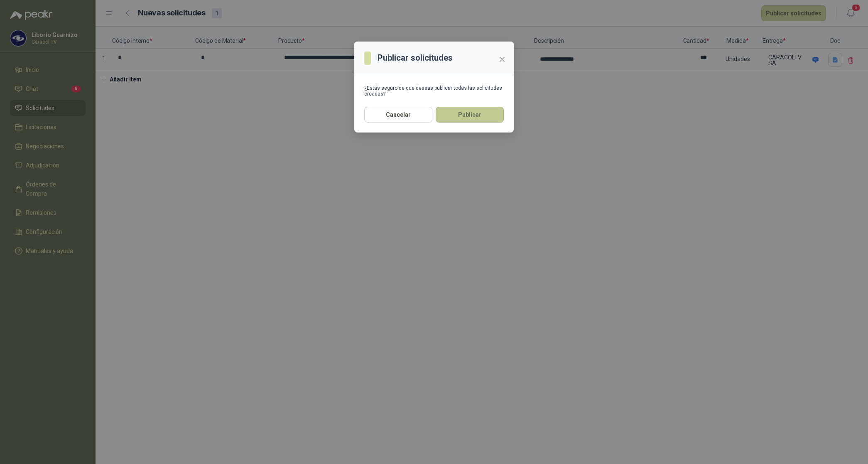 This screenshot has width=868, height=464. Describe the element at coordinates (502, 59) in the screenshot. I see `button: Close` at that location.